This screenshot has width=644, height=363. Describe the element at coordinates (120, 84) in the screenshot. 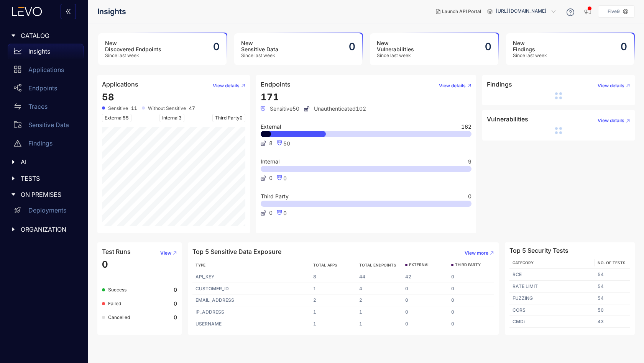

I see `h4: Applications` at that location.